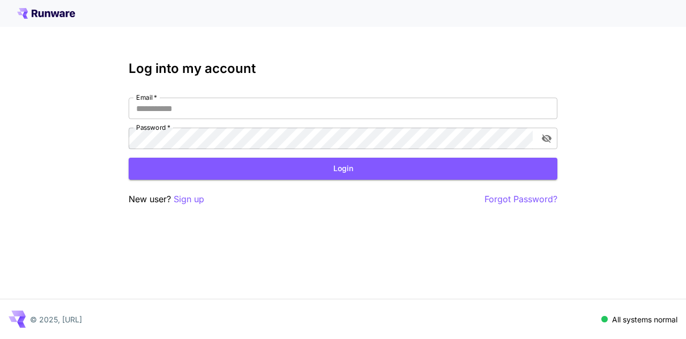  What do you see at coordinates (521, 199) in the screenshot?
I see `button: Forgot Password?` at bounding box center [521, 199].